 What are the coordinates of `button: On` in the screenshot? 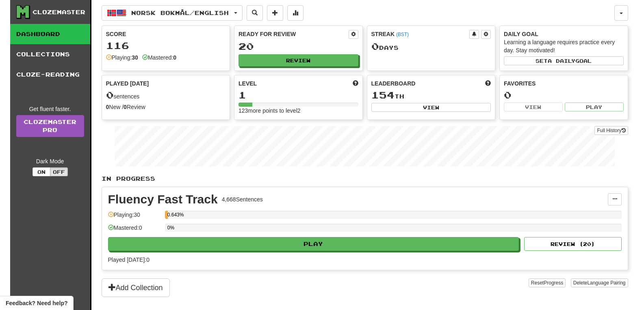 It's located at (41, 172).